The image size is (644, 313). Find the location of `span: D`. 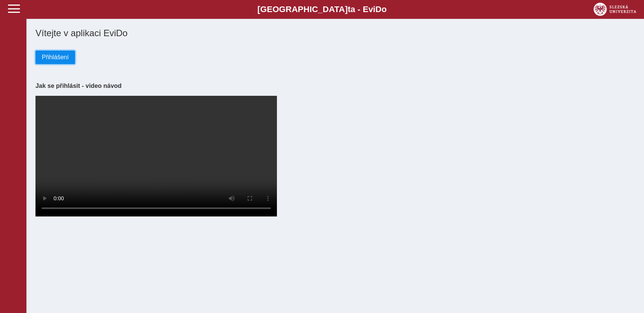

span: D is located at coordinates (379, 9).